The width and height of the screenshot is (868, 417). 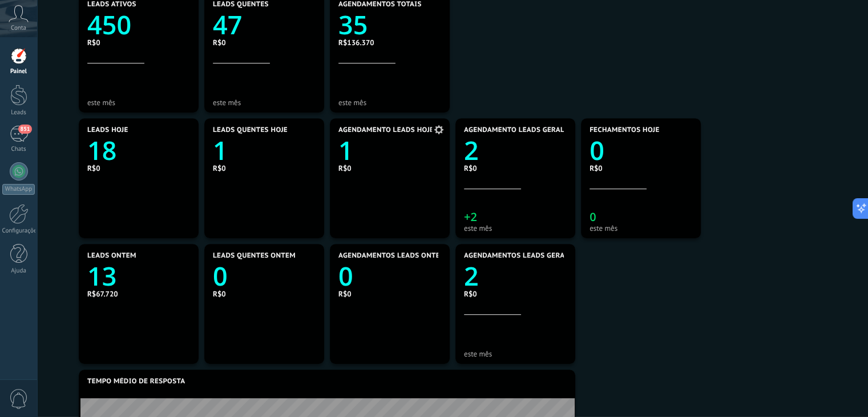 I want to click on div: Painel, so click(x=19, y=71).